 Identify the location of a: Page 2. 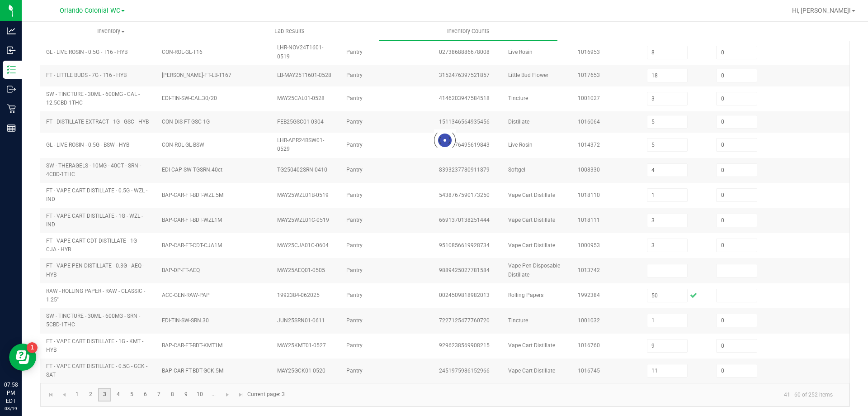
(90, 395).